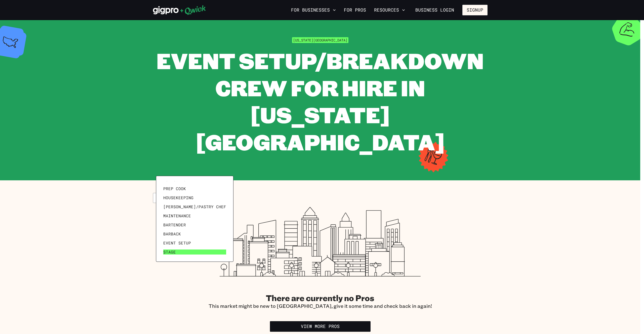 This screenshot has width=644, height=334. What do you see at coordinates (175, 189) in the screenshot?
I see `span: Prep Cook` at bounding box center [175, 189].